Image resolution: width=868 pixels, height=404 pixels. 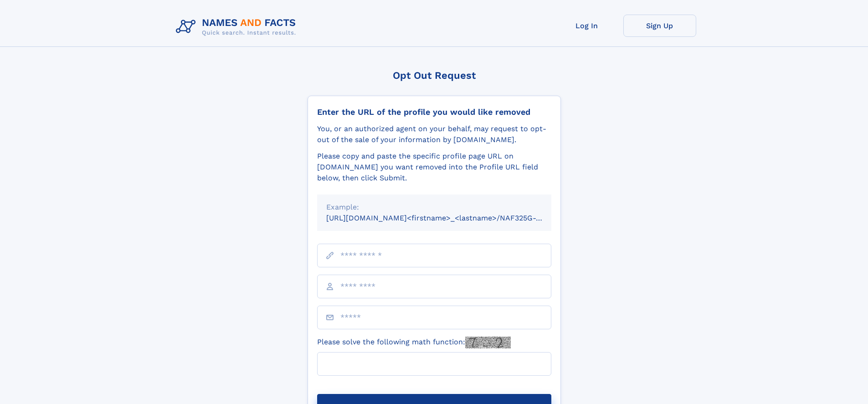 I want to click on a: Sign Up, so click(x=660, y=26).